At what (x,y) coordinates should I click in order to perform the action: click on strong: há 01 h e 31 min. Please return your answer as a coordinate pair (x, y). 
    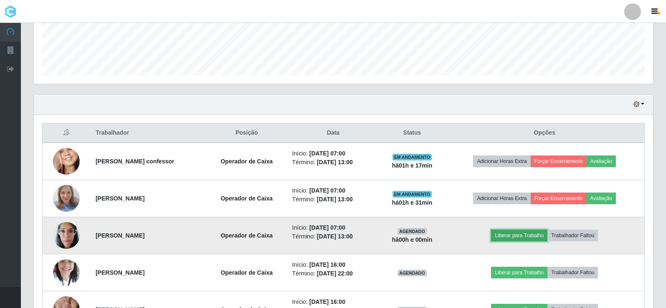
    Looking at the image, I should click on (412, 203).